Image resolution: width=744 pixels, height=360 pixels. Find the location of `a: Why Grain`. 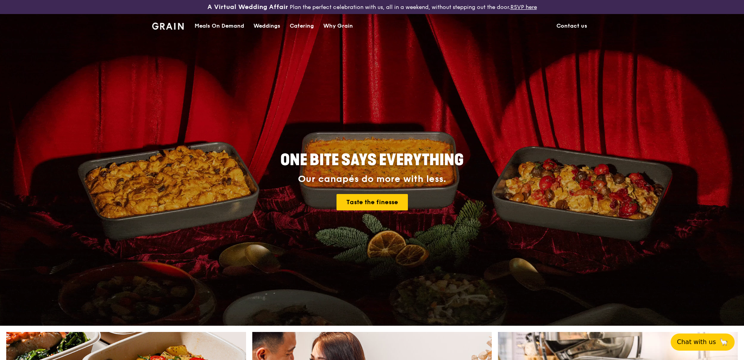

a: Why Grain is located at coordinates (338, 26).